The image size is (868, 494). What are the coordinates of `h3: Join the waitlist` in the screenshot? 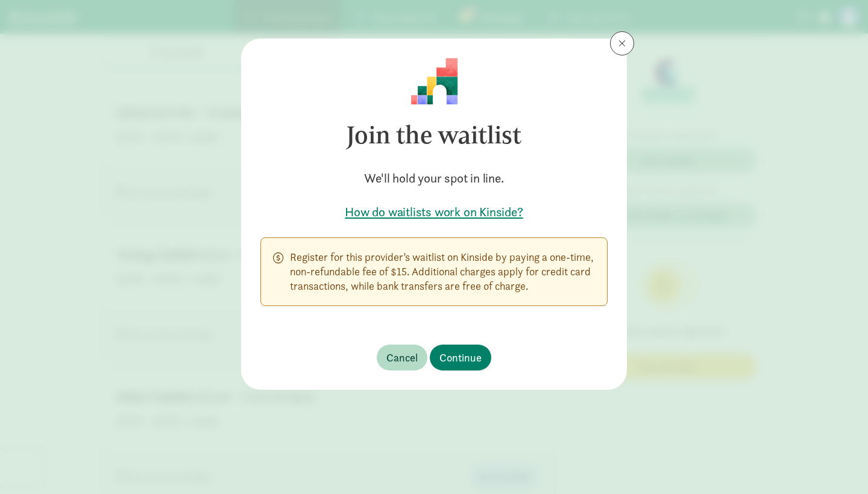 It's located at (434, 135).